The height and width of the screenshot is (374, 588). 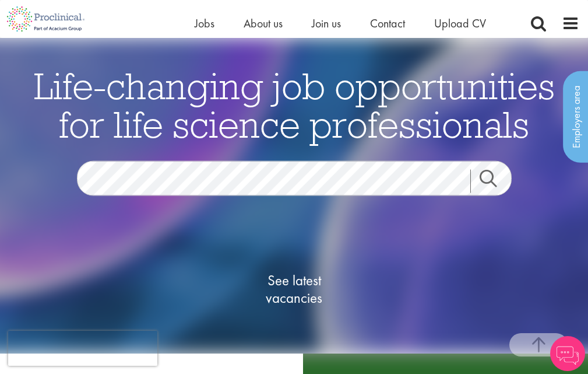 I want to click on a: Contact, so click(x=387, y=24).